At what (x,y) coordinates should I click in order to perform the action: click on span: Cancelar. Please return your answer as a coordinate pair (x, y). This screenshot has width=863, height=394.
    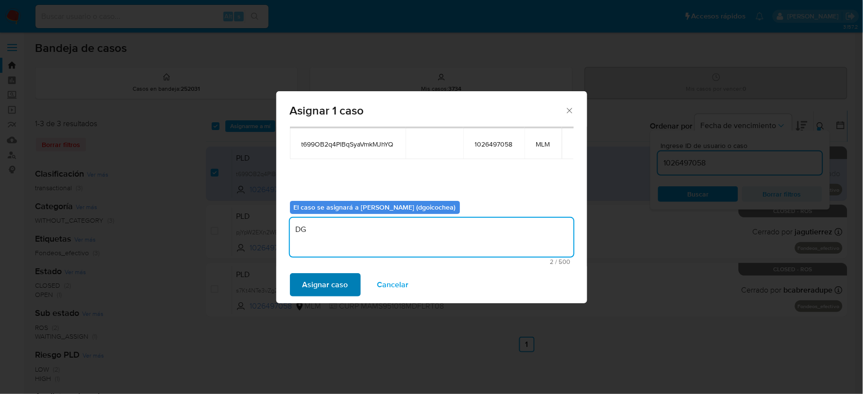
    Looking at the image, I should click on (393, 285).